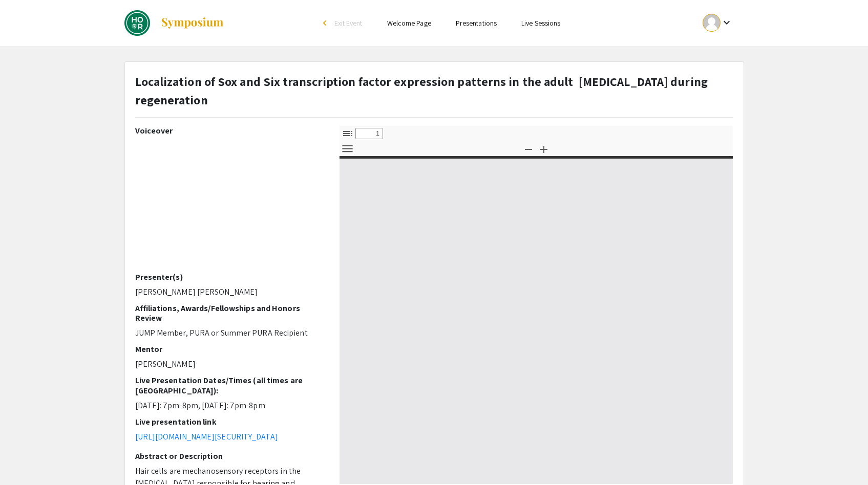 The width and height of the screenshot is (868, 485). What do you see at coordinates (544, 148) in the screenshot?
I see `button: Zoom In` at bounding box center [544, 148].